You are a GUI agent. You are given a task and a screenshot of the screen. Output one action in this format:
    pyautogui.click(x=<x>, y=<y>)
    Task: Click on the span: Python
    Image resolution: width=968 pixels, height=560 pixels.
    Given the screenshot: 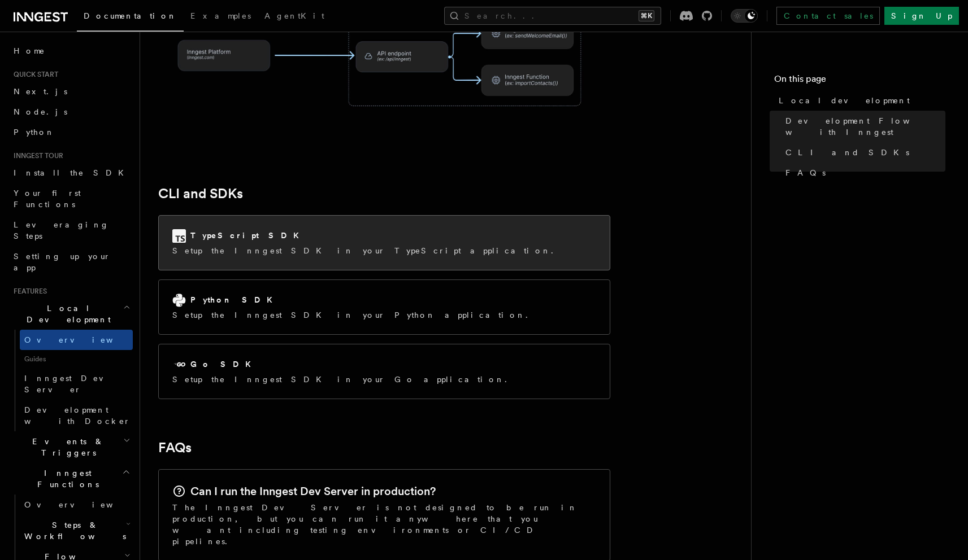 What is the action you would take?
    pyautogui.click(x=34, y=132)
    